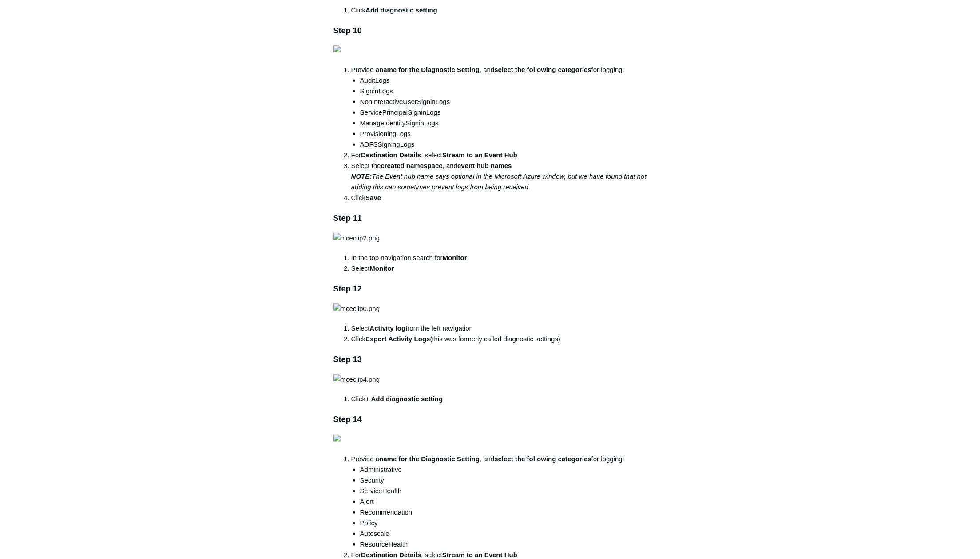 The image size is (980, 559). Describe the element at coordinates (503, 80) in the screenshot. I see `li: AuditLogs` at that location.